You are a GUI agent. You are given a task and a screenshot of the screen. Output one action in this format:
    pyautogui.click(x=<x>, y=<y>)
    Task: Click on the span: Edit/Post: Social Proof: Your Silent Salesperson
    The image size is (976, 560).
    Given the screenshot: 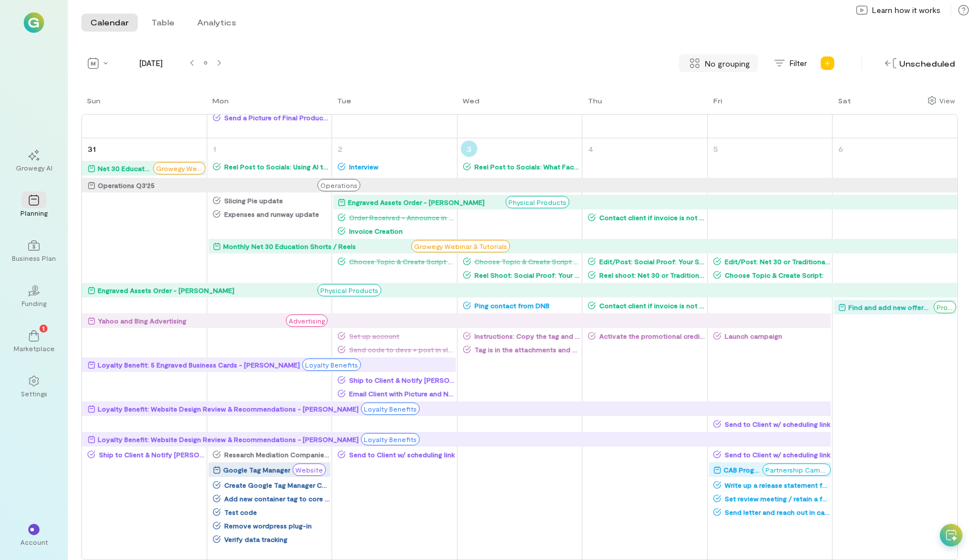 What is the action you would take?
    pyautogui.click(x=651, y=261)
    